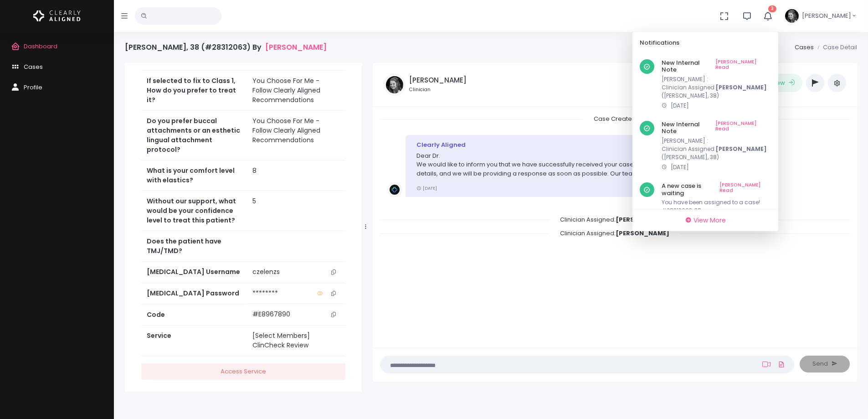 The width and height of the screenshot is (868, 419). I want to click on td: #E8967890, so click(296, 315).